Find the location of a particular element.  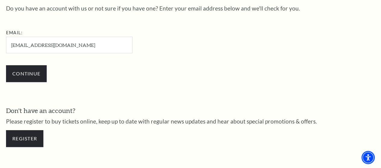

input: Required is located at coordinates (69, 45).